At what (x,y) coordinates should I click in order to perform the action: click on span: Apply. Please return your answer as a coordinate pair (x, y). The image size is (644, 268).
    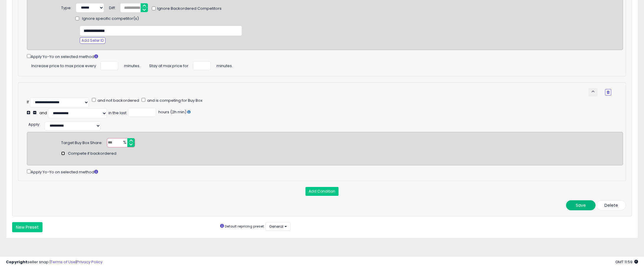
    Looking at the image, I should click on (34, 124).